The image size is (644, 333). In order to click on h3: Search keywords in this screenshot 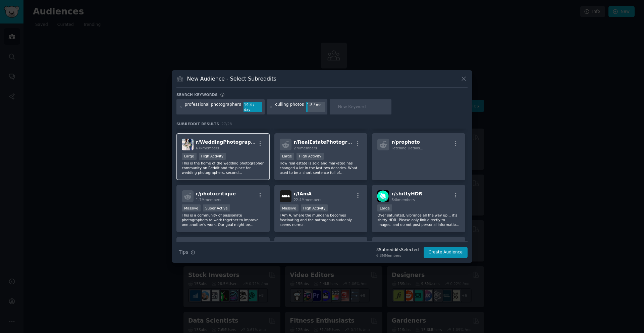, I will do `click(197, 95)`.